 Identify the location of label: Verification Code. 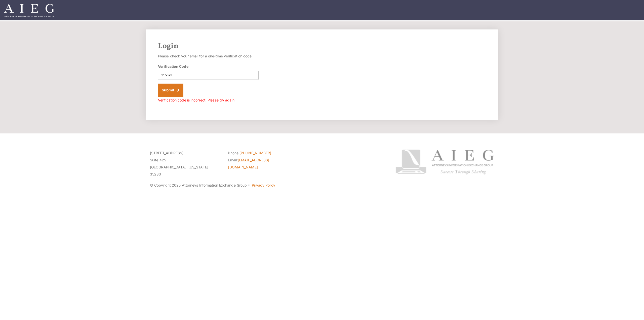
(173, 66).